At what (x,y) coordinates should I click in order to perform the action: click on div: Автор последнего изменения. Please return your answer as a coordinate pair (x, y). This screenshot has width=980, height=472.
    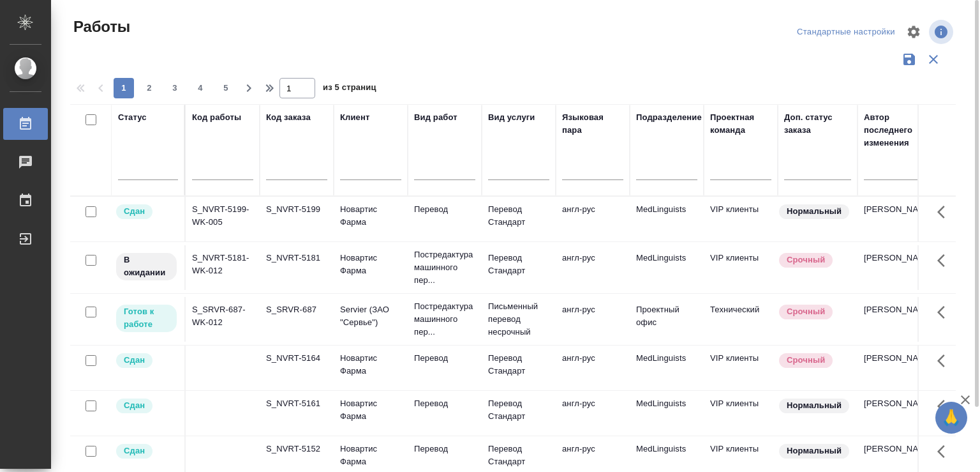
    Looking at the image, I should click on (894, 130).